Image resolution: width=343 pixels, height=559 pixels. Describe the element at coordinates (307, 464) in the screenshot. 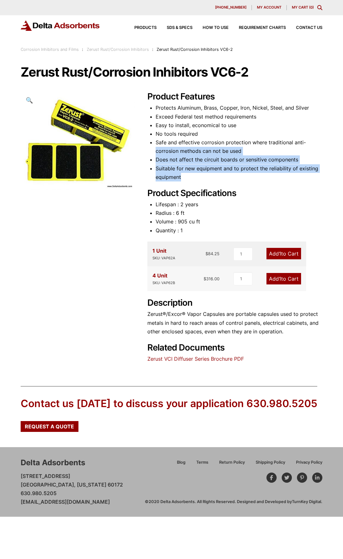

I see `a: Privacy Policy` at that location.